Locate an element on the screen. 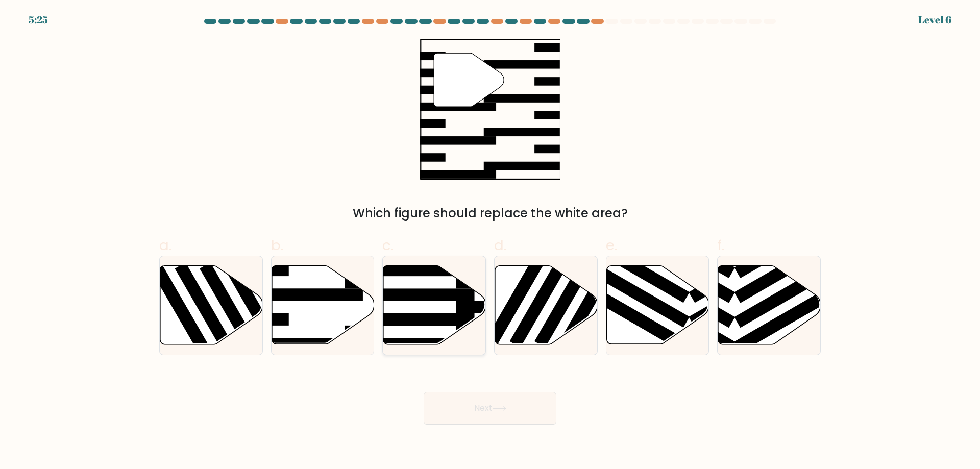 The image size is (980, 469). button: Next is located at coordinates (490, 408).